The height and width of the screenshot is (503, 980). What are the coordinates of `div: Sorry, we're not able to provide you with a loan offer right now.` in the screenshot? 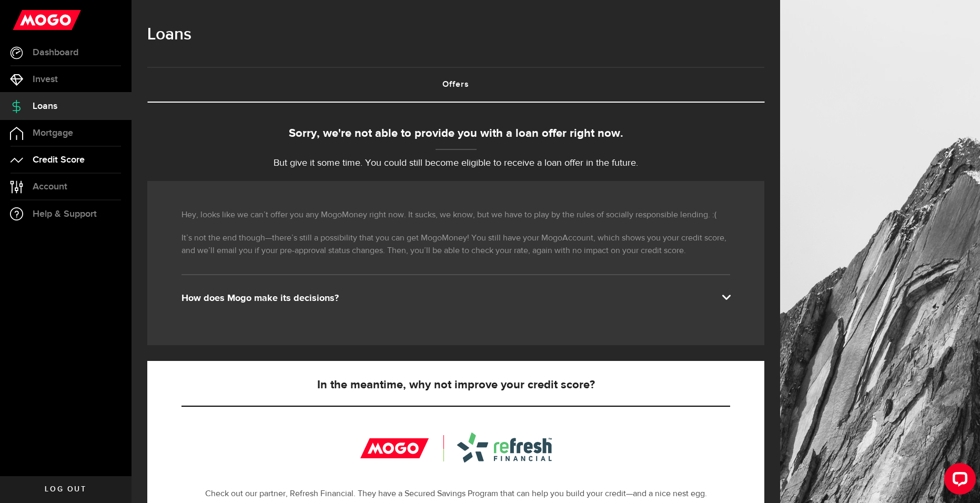 It's located at (456, 134).